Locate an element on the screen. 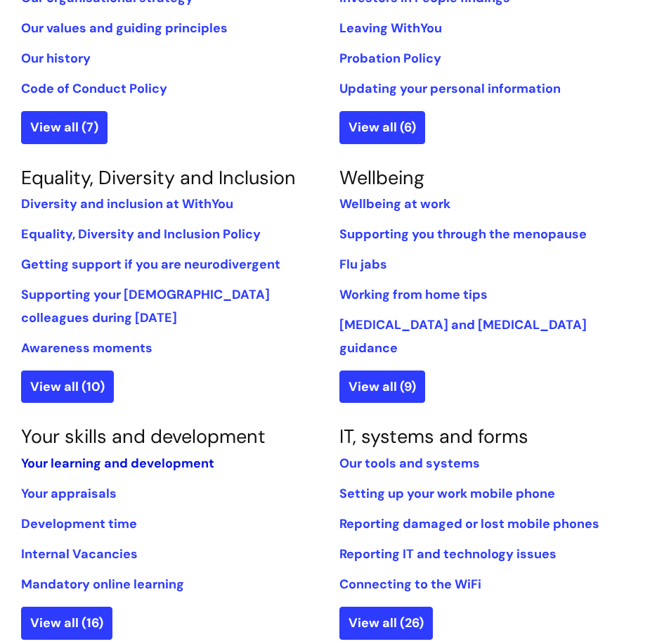  a: Flu jabs is located at coordinates (363, 264).